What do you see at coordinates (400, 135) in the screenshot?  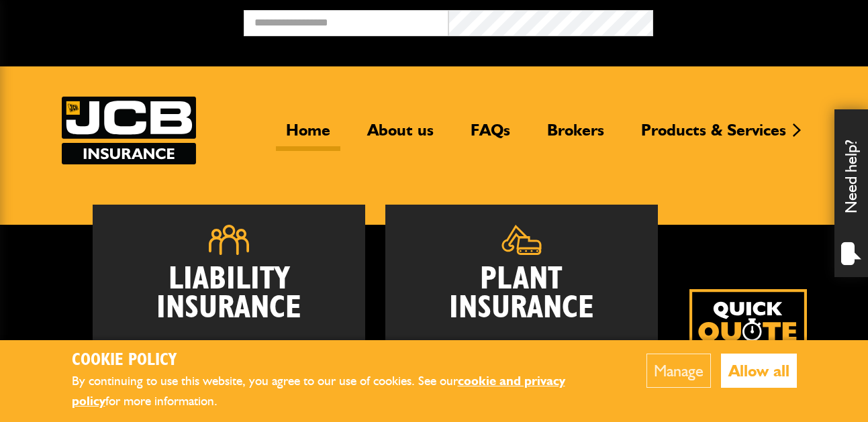 I see `a: About us` at bounding box center [400, 135].